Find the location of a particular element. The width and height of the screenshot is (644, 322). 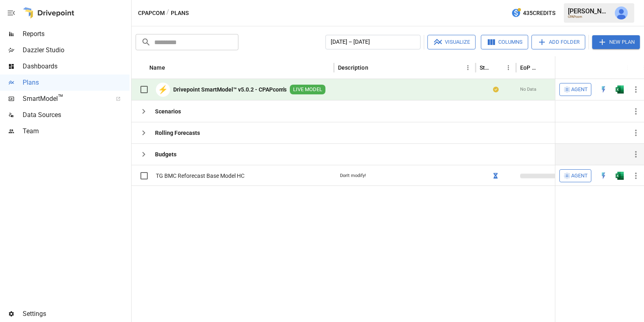

button: Columns is located at coordinates (504, 43).